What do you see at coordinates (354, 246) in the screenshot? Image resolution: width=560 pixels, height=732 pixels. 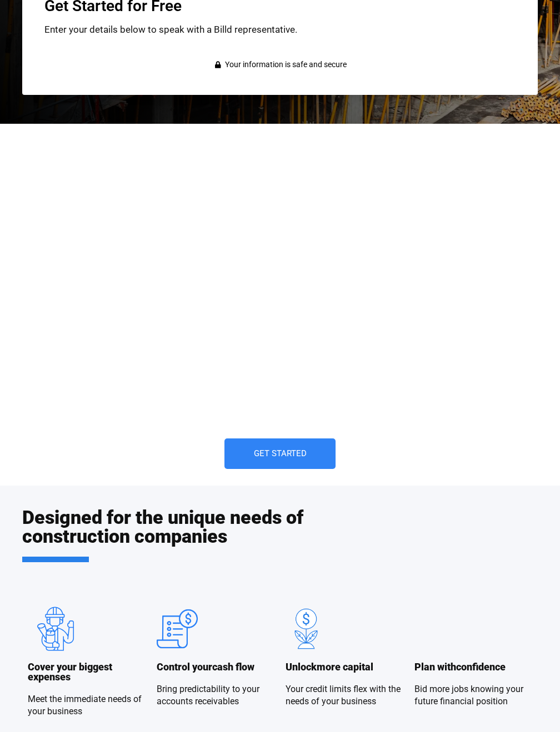 I see `button: Reject` at bounding box center [354, 246].